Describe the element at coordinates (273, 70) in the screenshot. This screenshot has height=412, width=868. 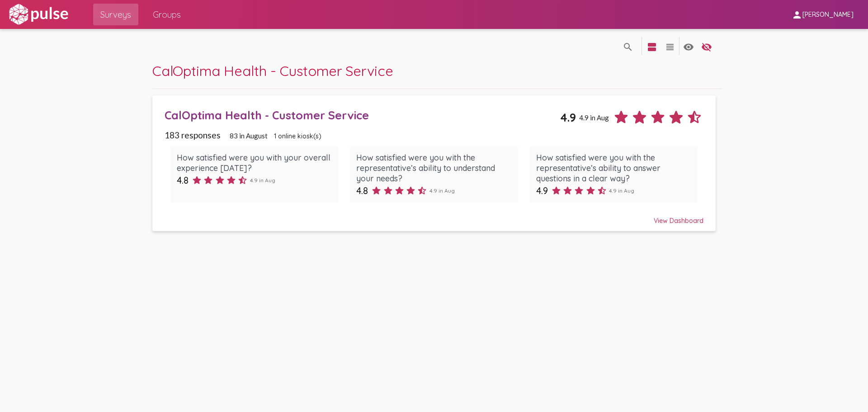
I see `span: CalOptima Health - Customer Service` at that location.